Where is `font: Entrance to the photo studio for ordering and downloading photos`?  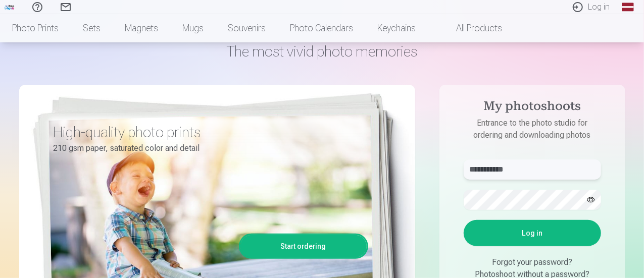 font: Entrance to the photo studio for ordering and downloading photos is located at coordinates (532, 129).